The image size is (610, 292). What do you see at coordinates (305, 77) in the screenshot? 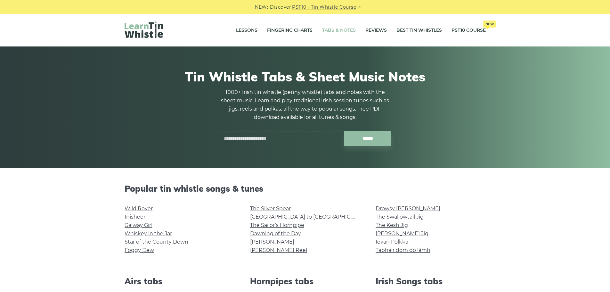
I see `h1: Tin Whistle Tabs & Sheet Music Notes` at bounding box center [305, 77].